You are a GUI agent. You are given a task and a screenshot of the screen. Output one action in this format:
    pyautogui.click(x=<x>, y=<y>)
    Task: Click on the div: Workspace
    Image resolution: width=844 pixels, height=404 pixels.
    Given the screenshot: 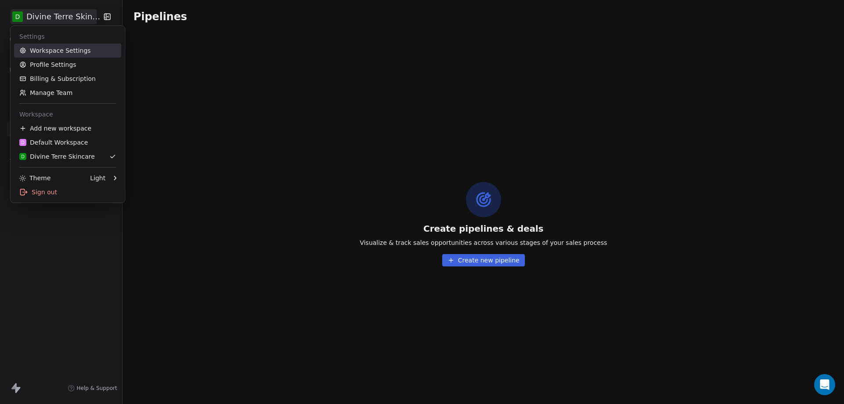 What is the action you would take?
    pyautogui.click(x=68, y=114)
    